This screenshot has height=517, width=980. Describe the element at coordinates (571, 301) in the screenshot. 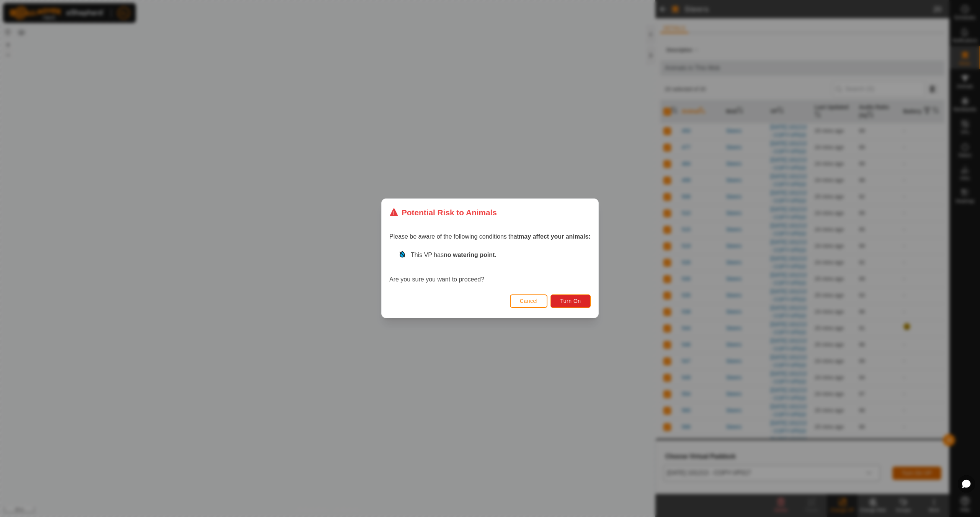

I see `span: Turn On` at that location.